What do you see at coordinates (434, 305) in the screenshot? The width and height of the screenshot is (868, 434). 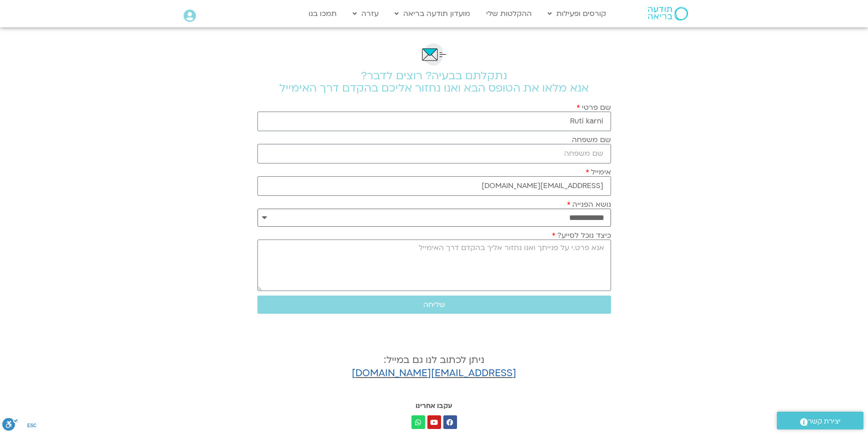 I see `button: שליחה` at bounding box center [434, 305].